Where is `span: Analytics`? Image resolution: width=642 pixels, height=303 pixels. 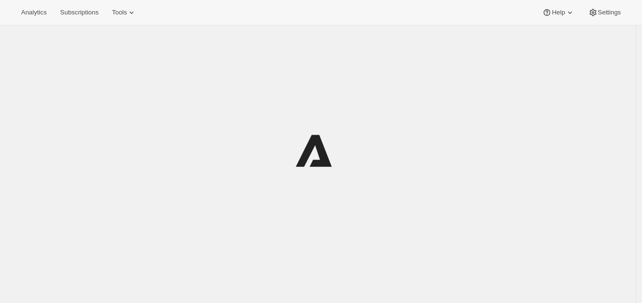
span: Analytics is located at coordinates (34, 12).